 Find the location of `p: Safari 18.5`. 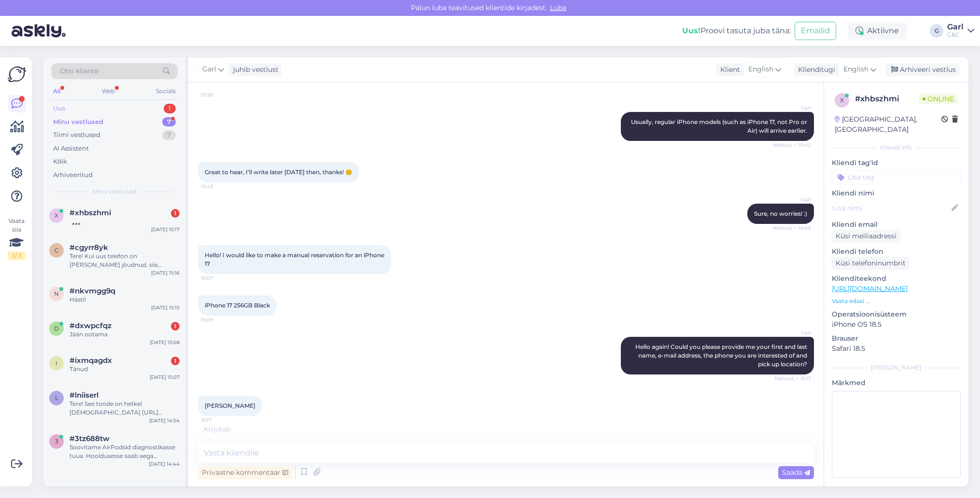

p: Safari 18.5 is located at coordinates (896, 348).